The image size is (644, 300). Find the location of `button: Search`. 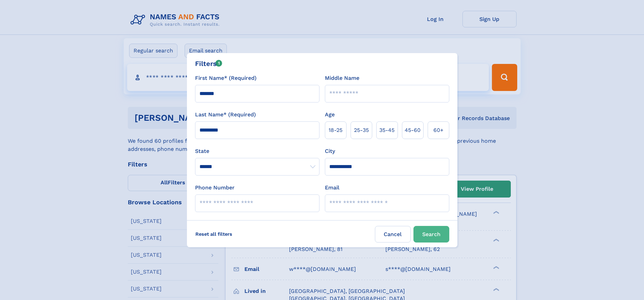

button: Search is located at coordinates (431, 234).